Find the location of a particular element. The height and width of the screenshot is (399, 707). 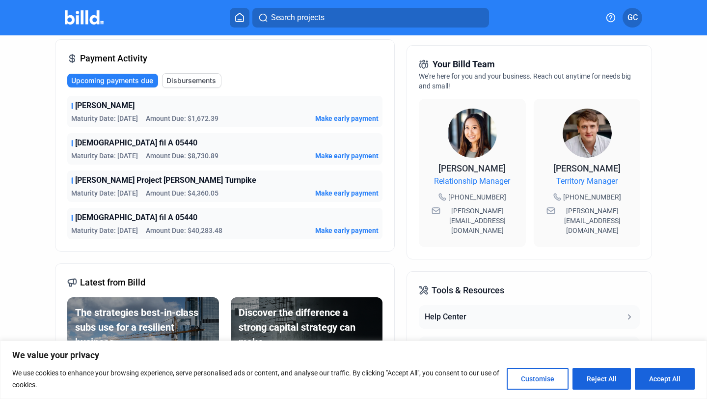

span: Amount Due: $4,360.05 is located at coordinates (182, 193).